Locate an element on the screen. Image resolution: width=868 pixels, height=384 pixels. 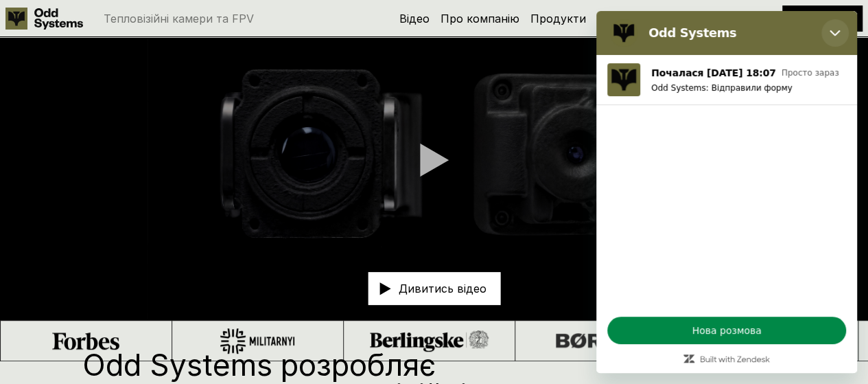
button: Закрити is located at coordinates (239, 22).